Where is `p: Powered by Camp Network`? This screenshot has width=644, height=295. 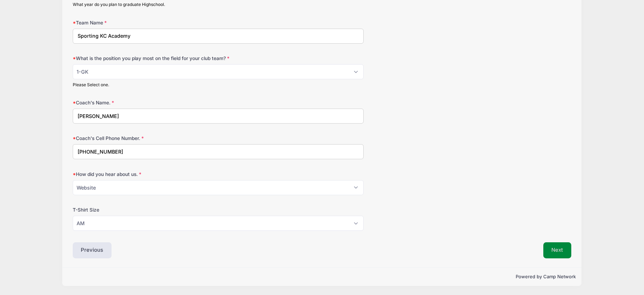 p: Powered by Camp Network is located at coordinates (322, 277).